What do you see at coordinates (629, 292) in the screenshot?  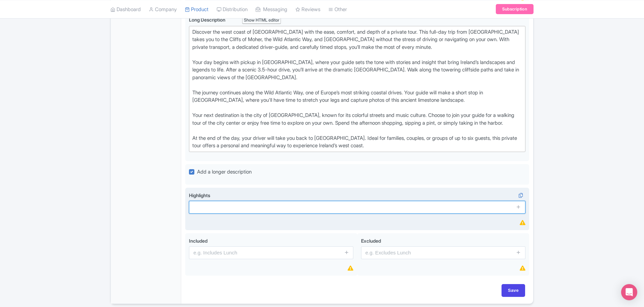 I see `div: Open Intercom Messenger` at bounding box center [629, 292].